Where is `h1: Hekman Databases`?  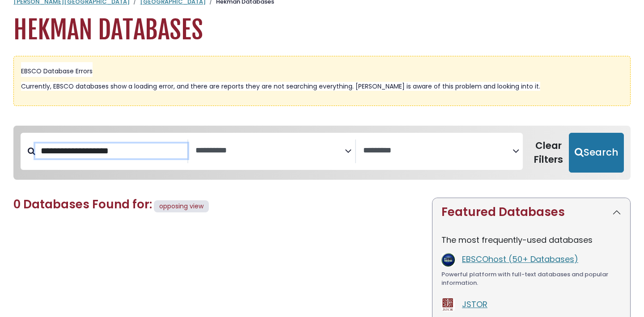
h1: Hekman Databases is located at coordinates (322, 30).